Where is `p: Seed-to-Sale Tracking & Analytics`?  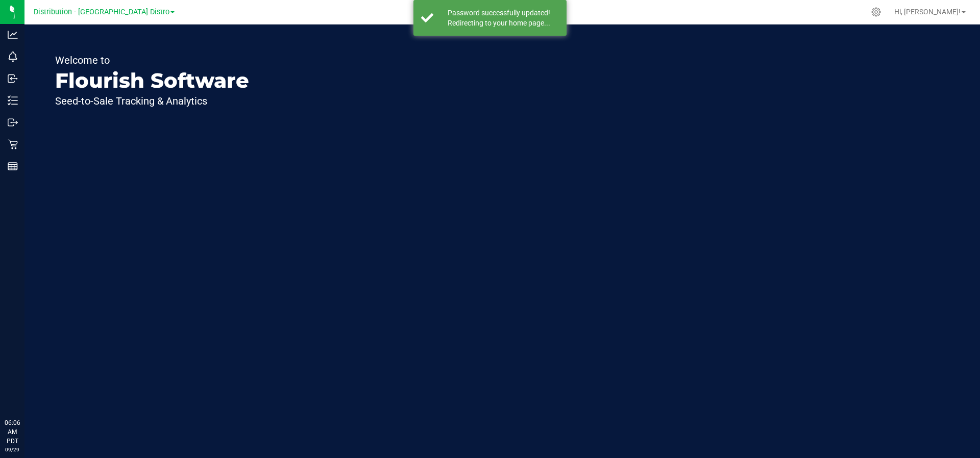 p: Seed-to-Sale Tracking & Analytics is located at coordinates (152, 101).